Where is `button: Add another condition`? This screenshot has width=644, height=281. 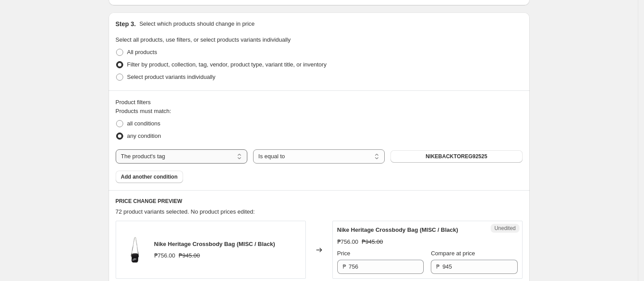 button: Add another condition is located at coordinates (150, 177).